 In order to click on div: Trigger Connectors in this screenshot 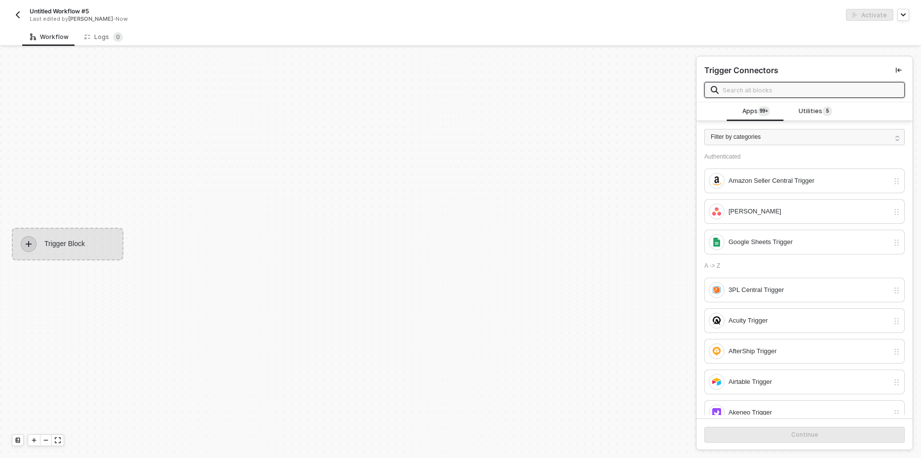, I will do `click(741, 70)`.